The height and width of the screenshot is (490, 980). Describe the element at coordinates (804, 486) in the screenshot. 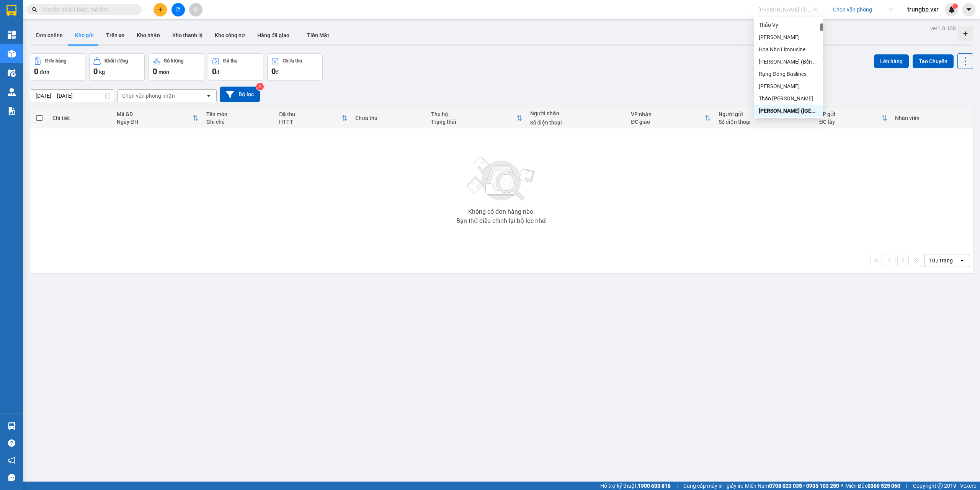

I see `strong: 0708 023 035 - 0935 103 250` at that location.